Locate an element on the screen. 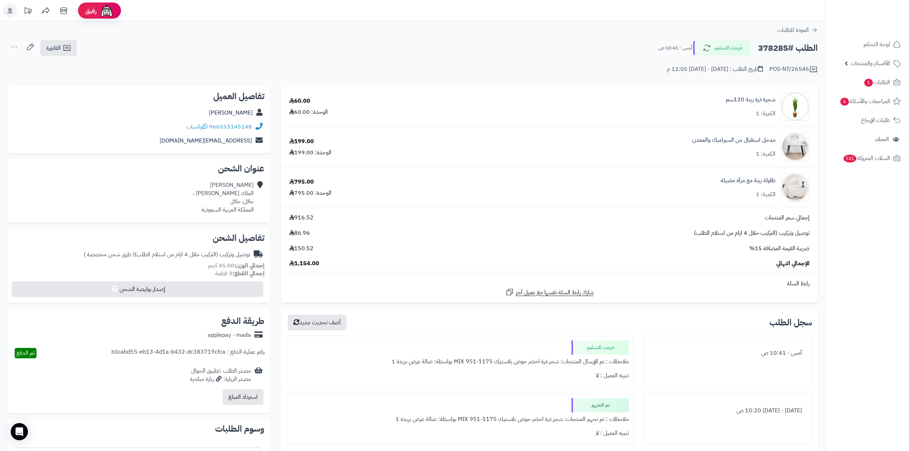 Image resolution: width=909 pixels, height=451 pixels. span: لوحة التحكم is located at coordinates (877, 44).